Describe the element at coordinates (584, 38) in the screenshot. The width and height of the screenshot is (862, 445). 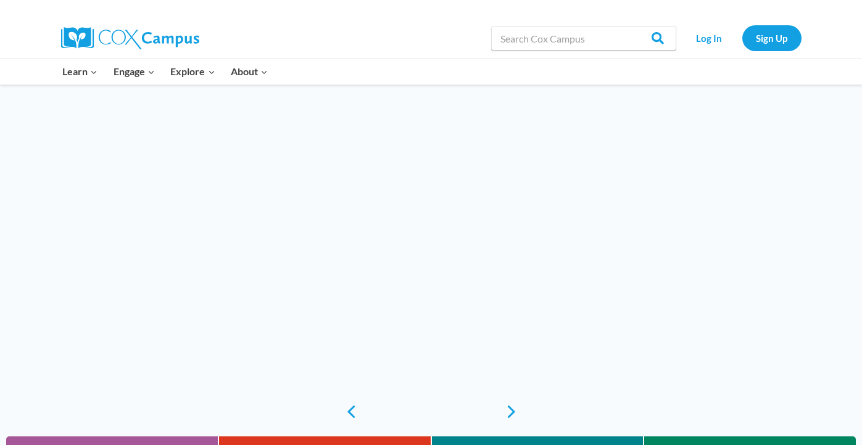
I see `input: Search Cox Campus` at that location.